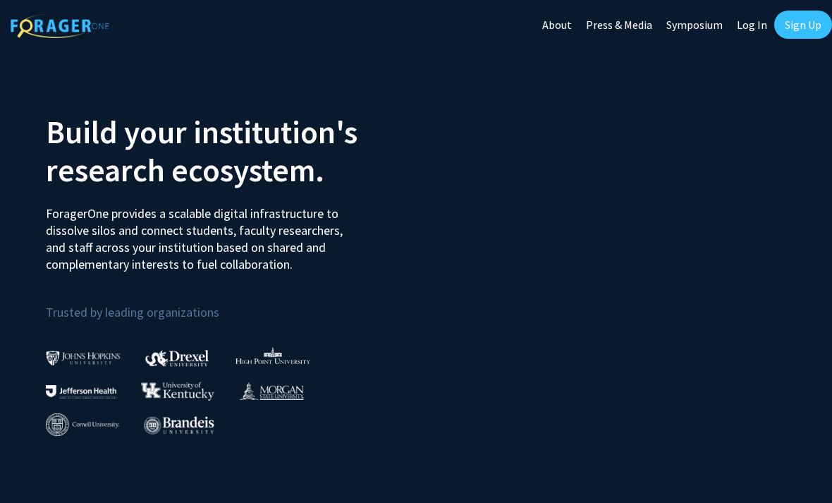  I want to click on img: ForagerOne Logo, so click(60, 25).